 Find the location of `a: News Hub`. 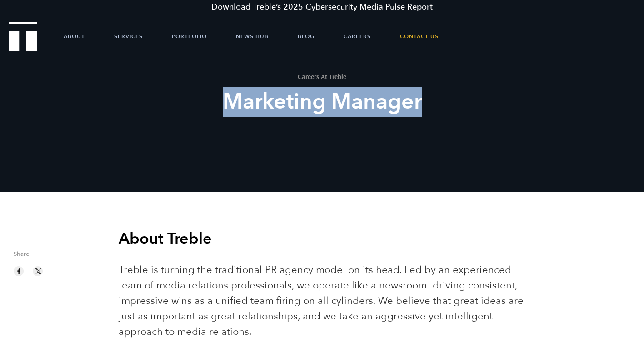

a: News Hub is located at coordinates (252, 36).